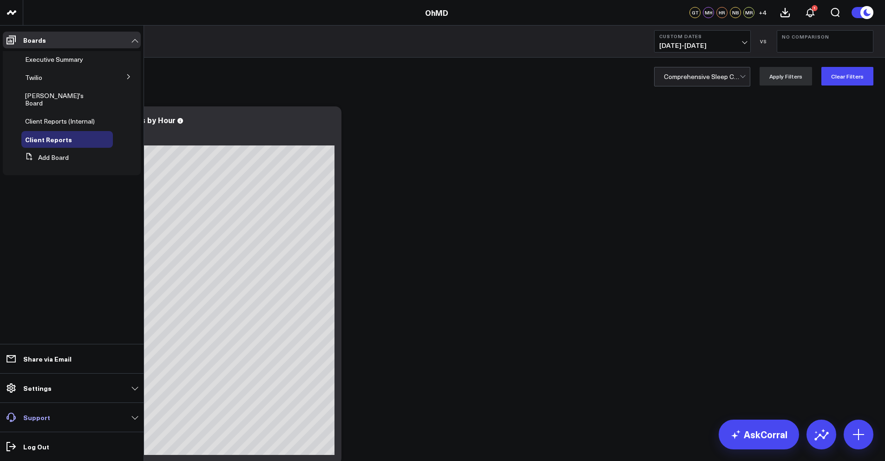 Image resolution: width=885 pixels, height=461 pixels. Describe the element at coordinates (759, 434) in the screenshot. I see `a: AskCorral` at that location.